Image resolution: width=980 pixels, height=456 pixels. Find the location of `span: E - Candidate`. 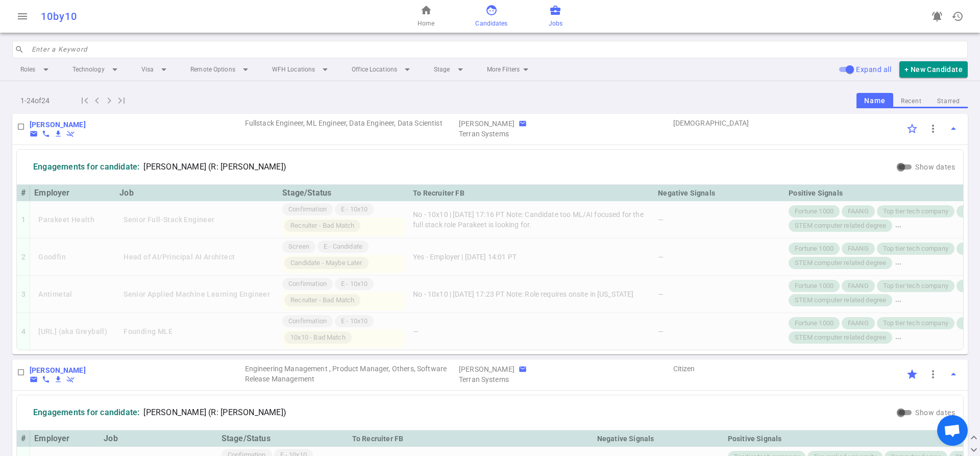

span: E - Candidate is located at coordinates (343, 246).